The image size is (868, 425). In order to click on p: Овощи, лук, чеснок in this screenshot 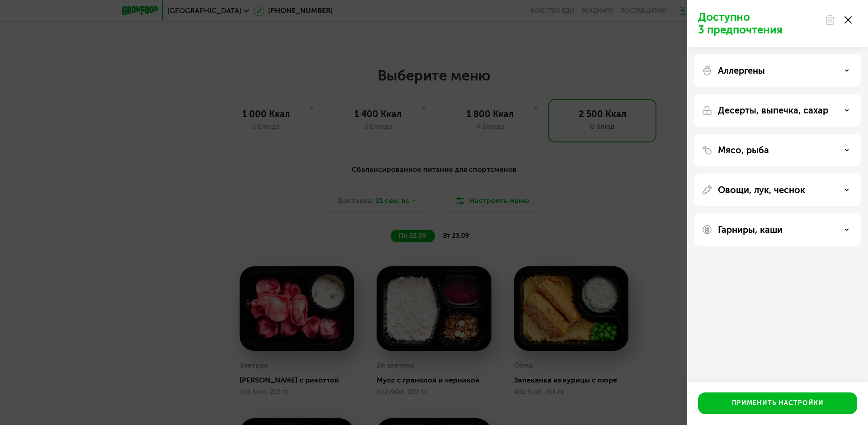, I will do `click(762, 190)`.